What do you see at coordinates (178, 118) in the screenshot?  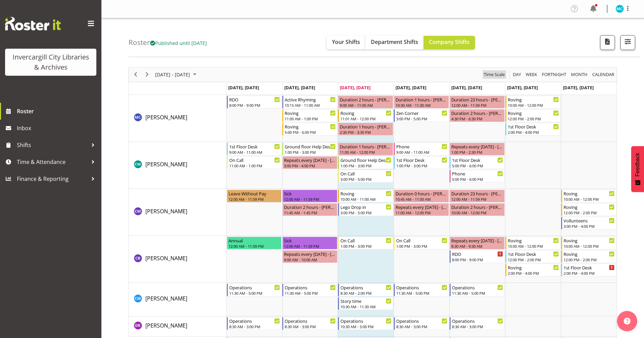 I see `td: Aurora Catu resource` at bounding box center [178, 118].